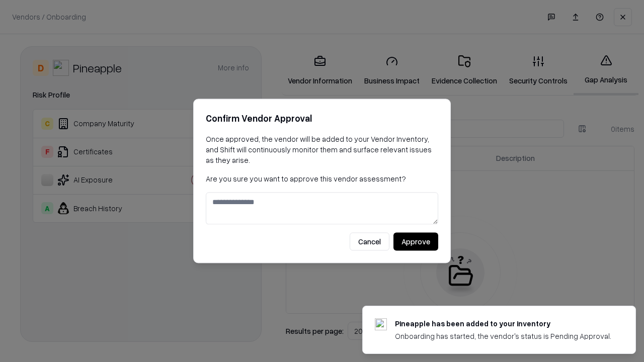 The width and height of the screenshot is (644, 362). What do you see at coordinates (381, 324) in the screenshot?
I see `img: pineappleenergy.com` at bounding box center [381, 324].